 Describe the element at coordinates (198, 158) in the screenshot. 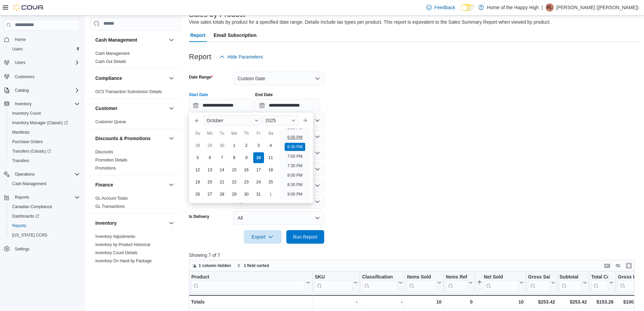

I see `div: day-5` at that location.